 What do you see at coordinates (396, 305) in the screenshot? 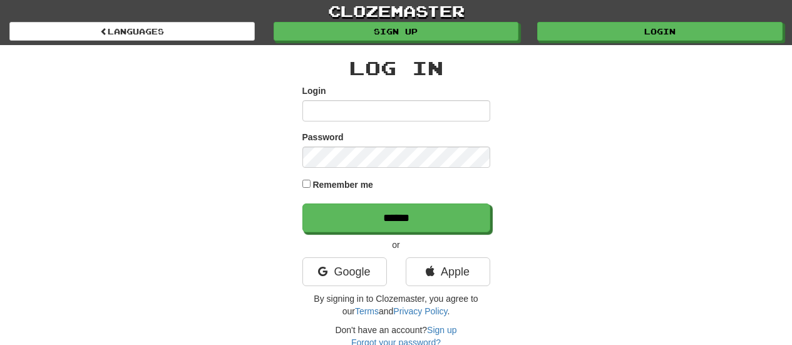
I see `p: By signing in to Clozemaster, you agree to our and .` at bounding box center [396, 305].